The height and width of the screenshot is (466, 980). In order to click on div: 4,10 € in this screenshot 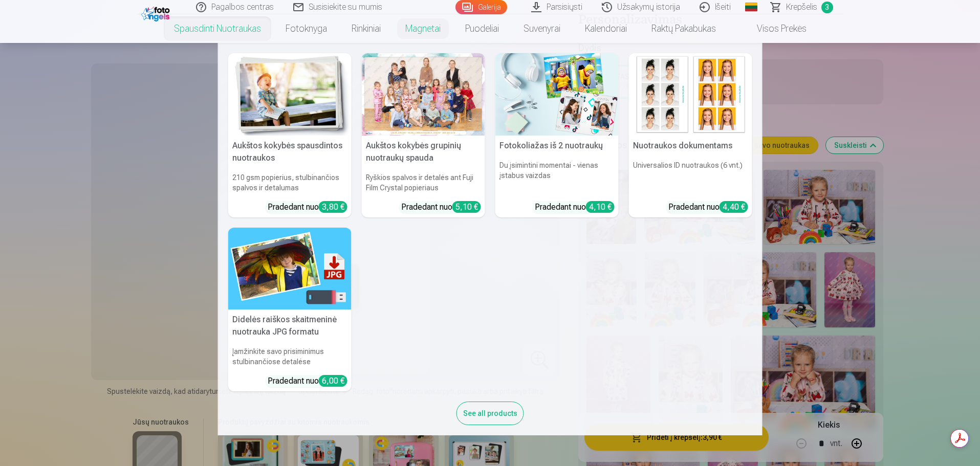, I will do `click(600, 206)`.